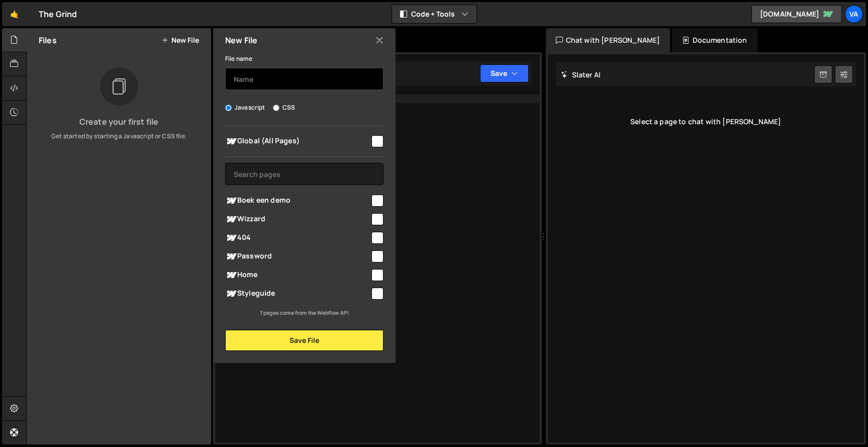 This screenshot has width=868, height=447. Describe the element at coordinates (714, 40) in the screenshot. I see `div: Documentation` at that location.